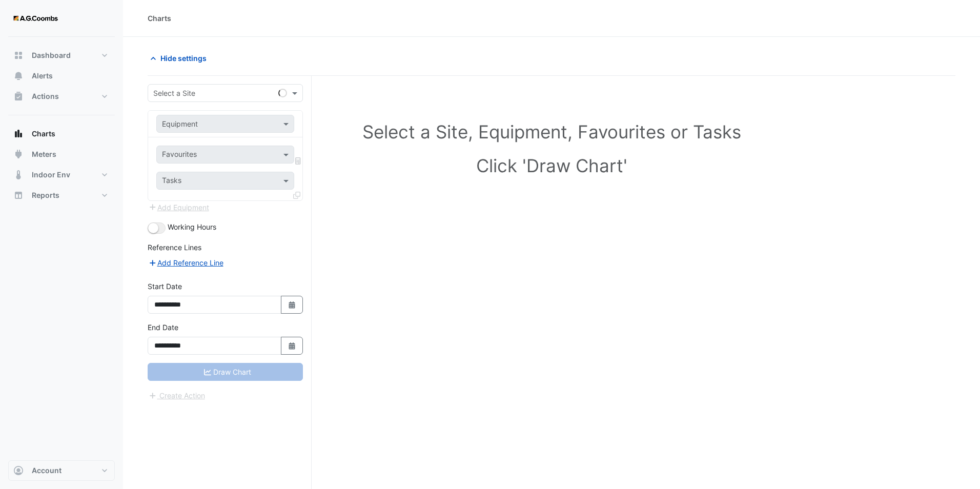 The width and height of the screenshot is (980, 489). What do you see at coordinates (62, 76) in the screenshot?
I see `button: Alerts` at bounding box center [62, 76].